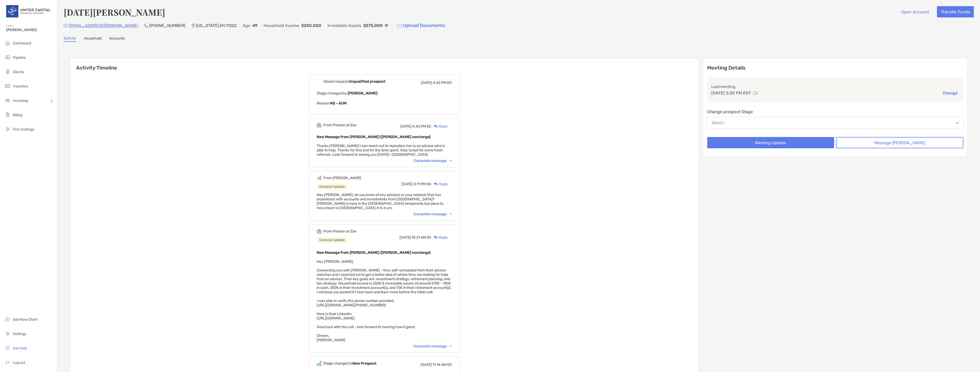 This screenshot has height=372, width=980. I want to click on span: 10:21 AM ED, so click(421, 237).